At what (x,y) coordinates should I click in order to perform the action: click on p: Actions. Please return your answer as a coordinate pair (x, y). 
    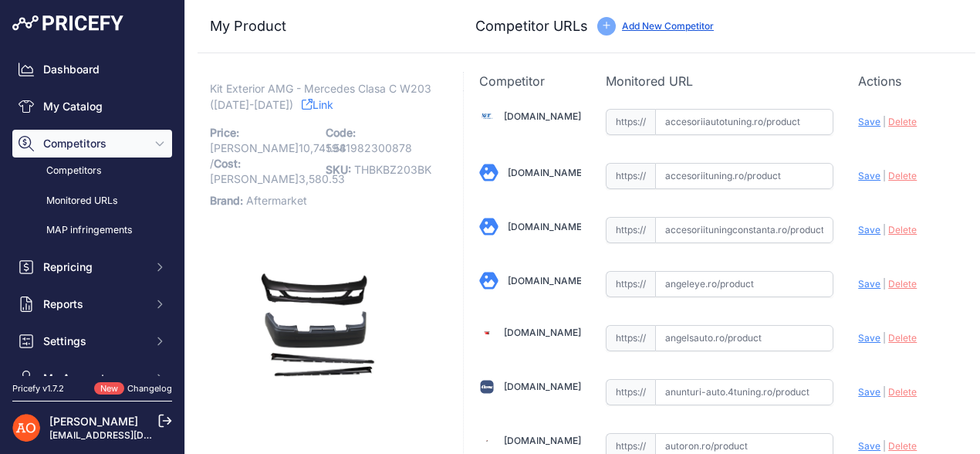
    Looking at the image, I should click on (909, 81).